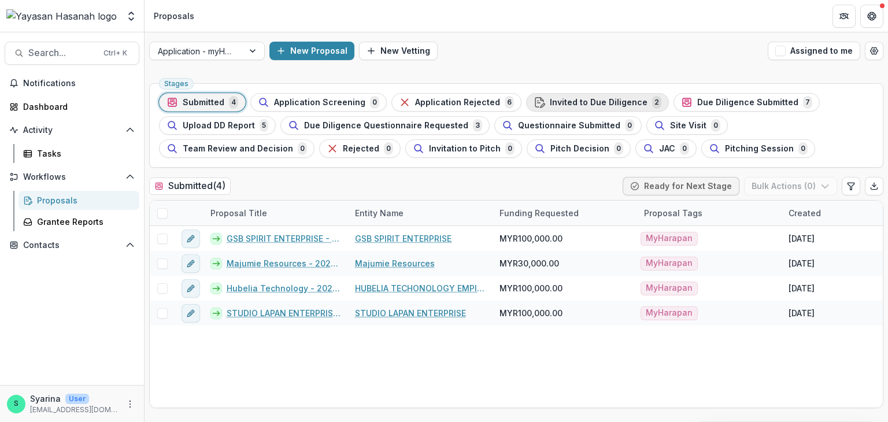 This screenshot has height=422, width=888. I want to click on button: Notifications, so click(72, 83).